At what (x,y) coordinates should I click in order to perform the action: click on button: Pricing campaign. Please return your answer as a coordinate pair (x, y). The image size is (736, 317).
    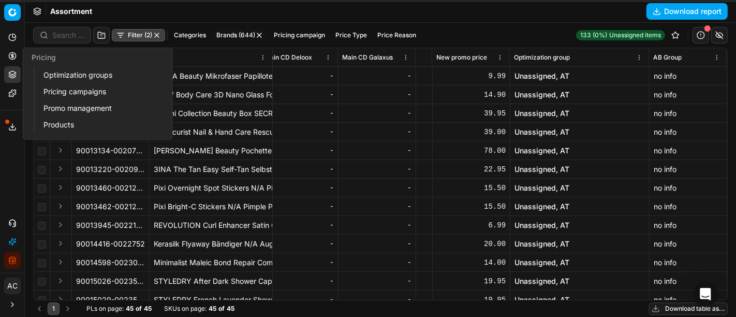
    Looking at the image, I should click on (299, 35).